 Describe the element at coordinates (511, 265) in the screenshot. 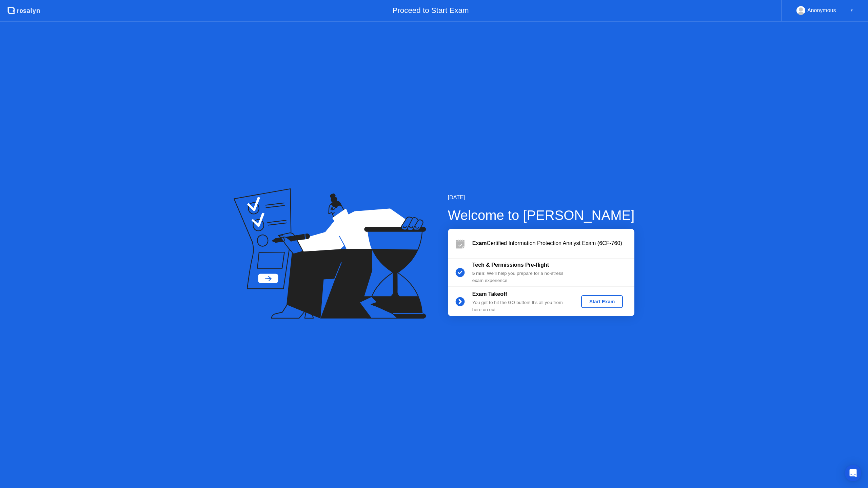

I see `b: Tech & Permissions Pre-flight` at that location.